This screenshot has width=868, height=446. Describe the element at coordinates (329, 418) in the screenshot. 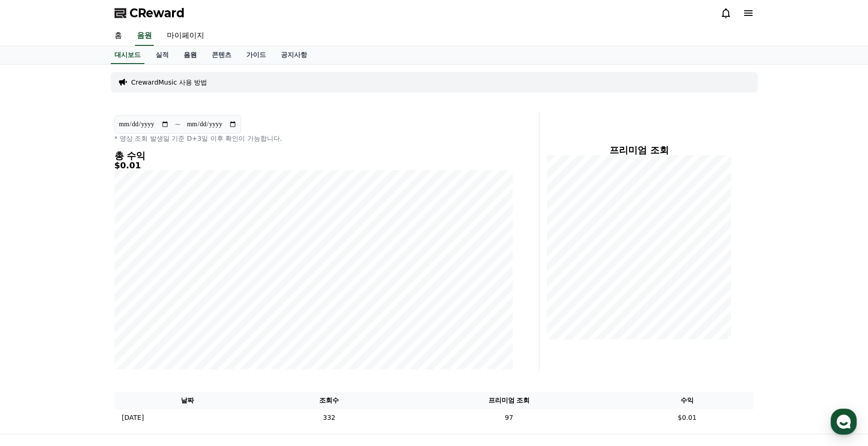

I see `td: 332` at that location.